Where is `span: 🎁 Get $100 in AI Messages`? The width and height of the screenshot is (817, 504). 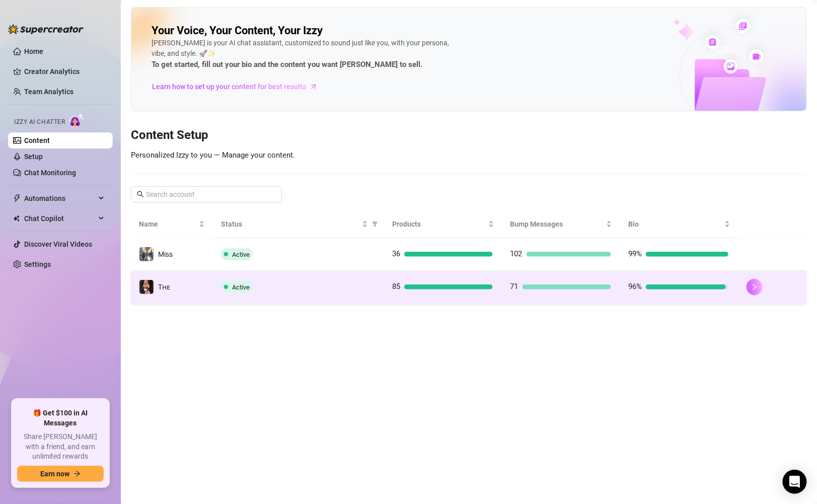 span: 🎁 Get $100 in AI Messages is located at coordinates (60, 418).